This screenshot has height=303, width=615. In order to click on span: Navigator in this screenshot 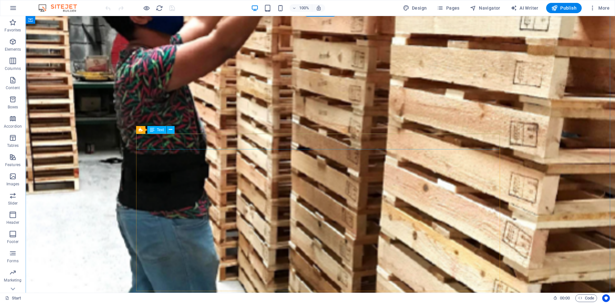, I will do `click(485, 8)`.